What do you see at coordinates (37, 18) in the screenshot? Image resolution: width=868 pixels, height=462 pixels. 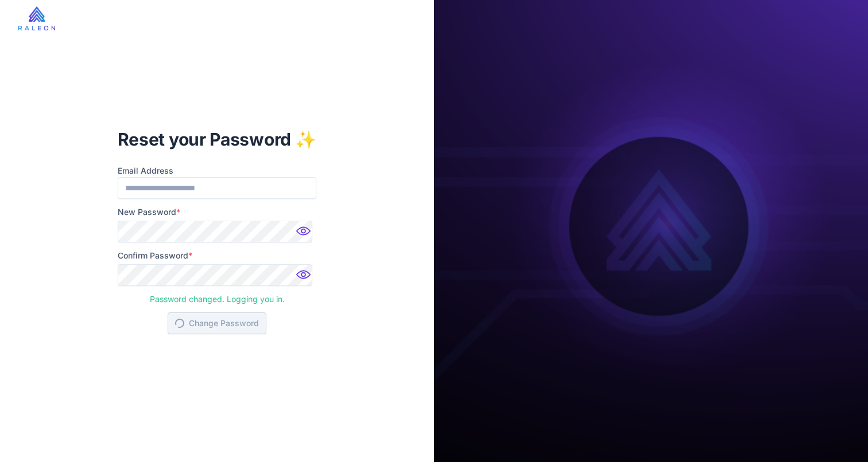 I see `img: raleon-logo-whitebg.9aac0268.jpg` at bounding box center [37, 18].